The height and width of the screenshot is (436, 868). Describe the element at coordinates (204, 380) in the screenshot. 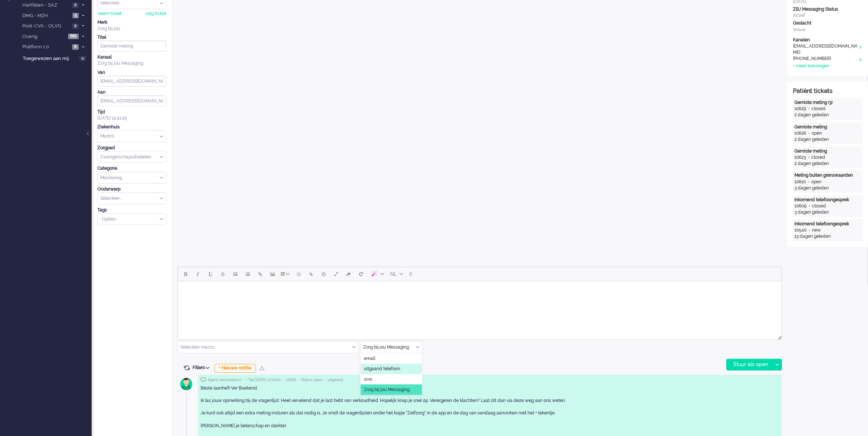

I see `img: ic_chat_grey.svg` at that location.